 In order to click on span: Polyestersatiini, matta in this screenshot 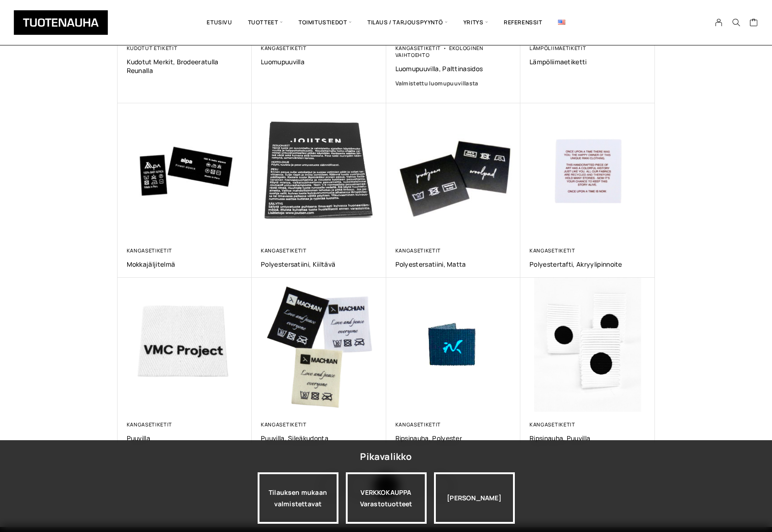, I will do `click(453, 264)`.